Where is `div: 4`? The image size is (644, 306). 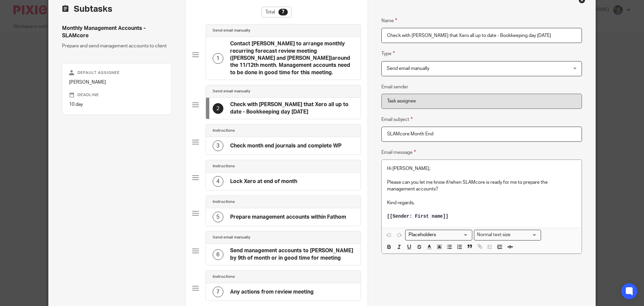 div: 4 is located at coordinates (218, 181).